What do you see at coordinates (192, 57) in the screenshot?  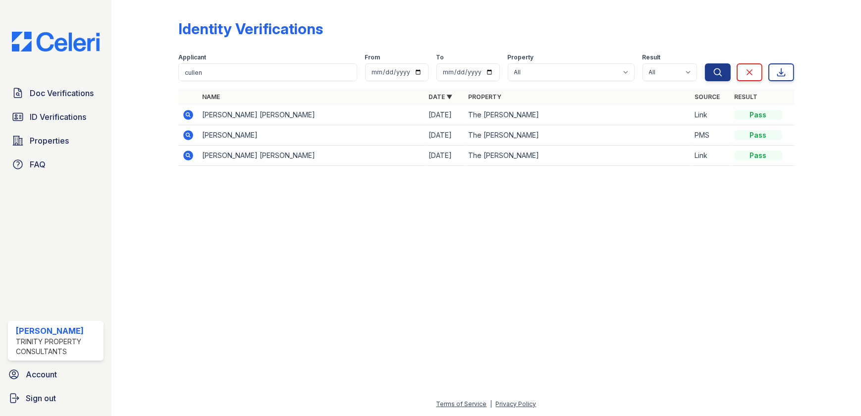 I see `label: Applicant` at bounding box center [192, 57].